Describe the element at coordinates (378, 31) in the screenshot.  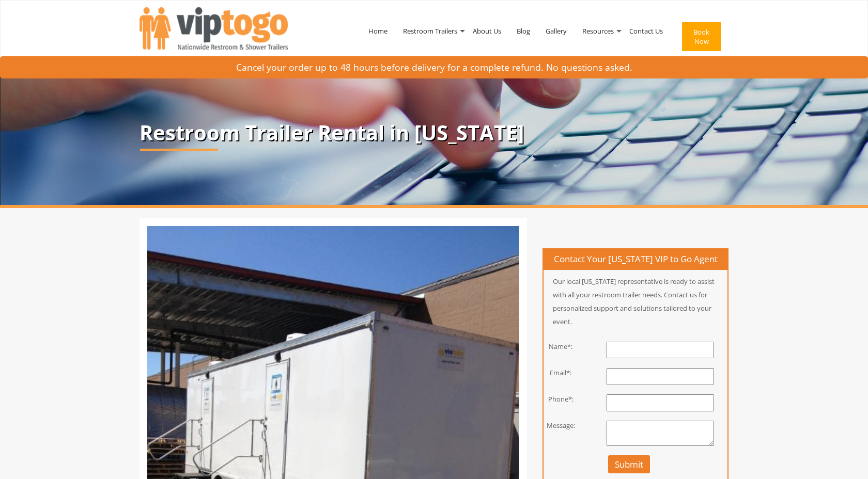
I see `a: Home` at that location.